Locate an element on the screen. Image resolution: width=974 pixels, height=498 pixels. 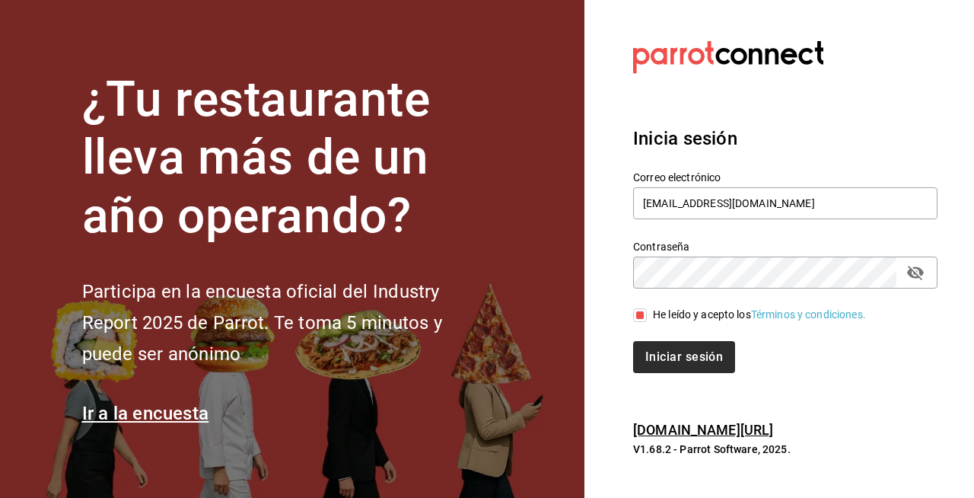
label: Correo electrónico is located at coordinates (785, 177).